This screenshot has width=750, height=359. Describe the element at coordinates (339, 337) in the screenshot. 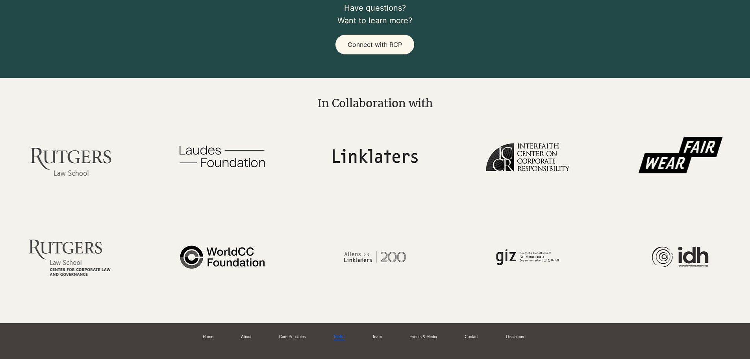

I see `a: Toolkit` at that location.